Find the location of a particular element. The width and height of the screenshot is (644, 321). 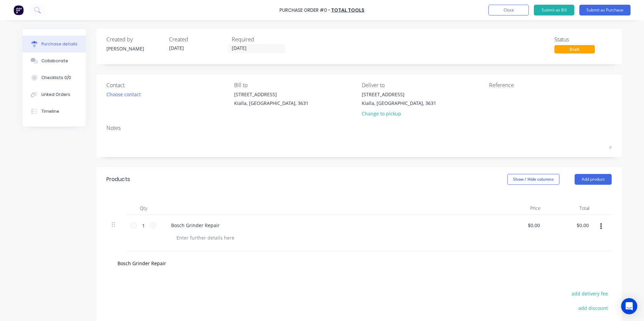

div: Required is located at coordinates (260, 39).